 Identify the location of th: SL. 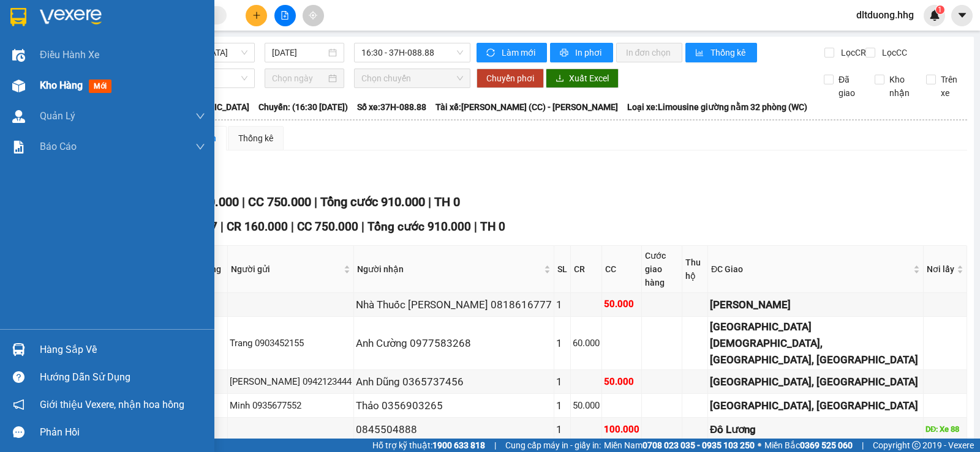
(563, 269).